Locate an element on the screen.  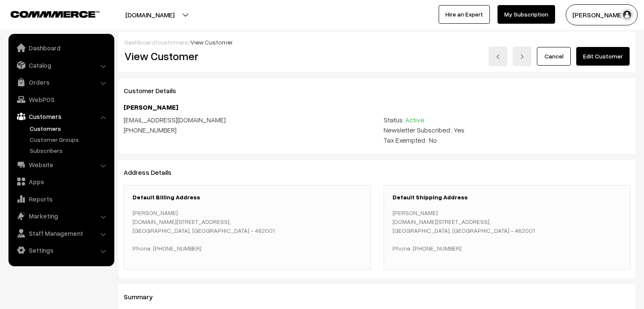
a: Edit Customer is located at coordinates (603, 56).